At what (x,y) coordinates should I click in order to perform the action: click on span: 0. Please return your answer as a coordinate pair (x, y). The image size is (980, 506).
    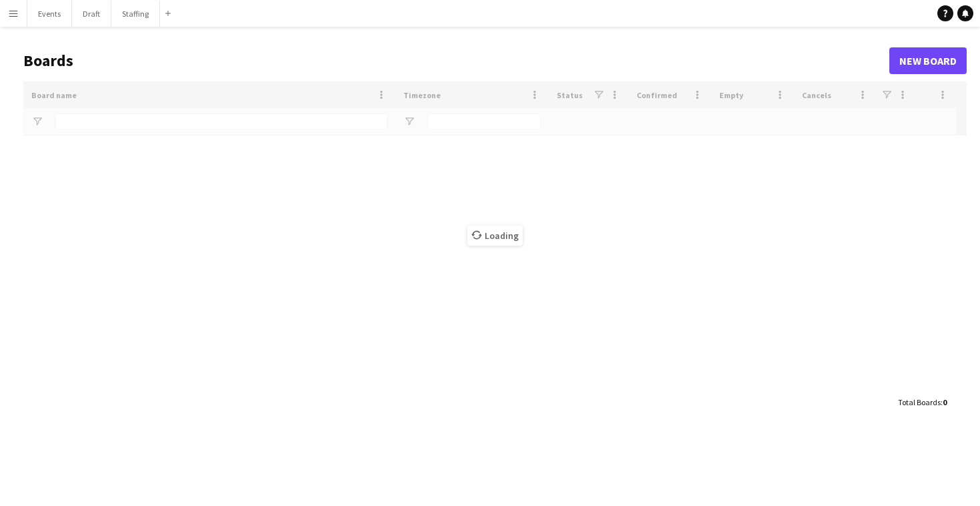
    Looking at the image, I should click on (945, 402).